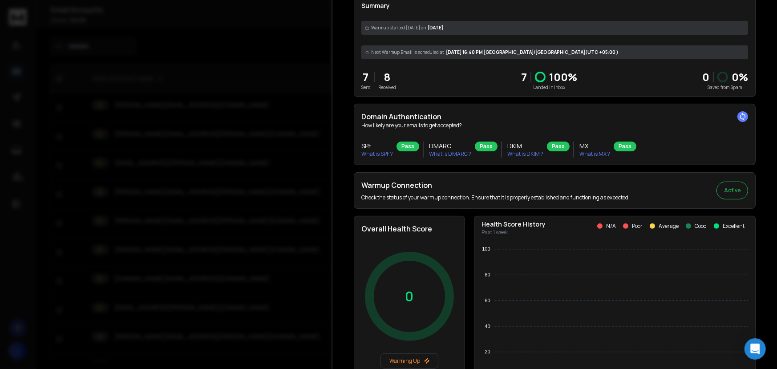  I want to click on strong: 0, so click(706, 77).